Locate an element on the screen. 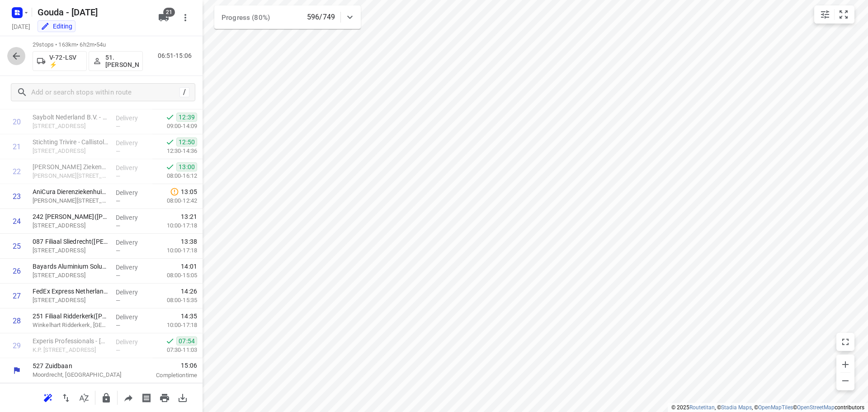 Image resolution: width=868 pixels, height=412 pixels. p: 596/749 is located at coordinates (321, 18).